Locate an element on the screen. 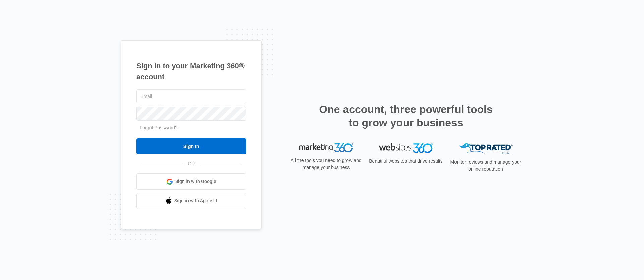  a: Sign in with Apple Id is located at coordinates (191, 201).